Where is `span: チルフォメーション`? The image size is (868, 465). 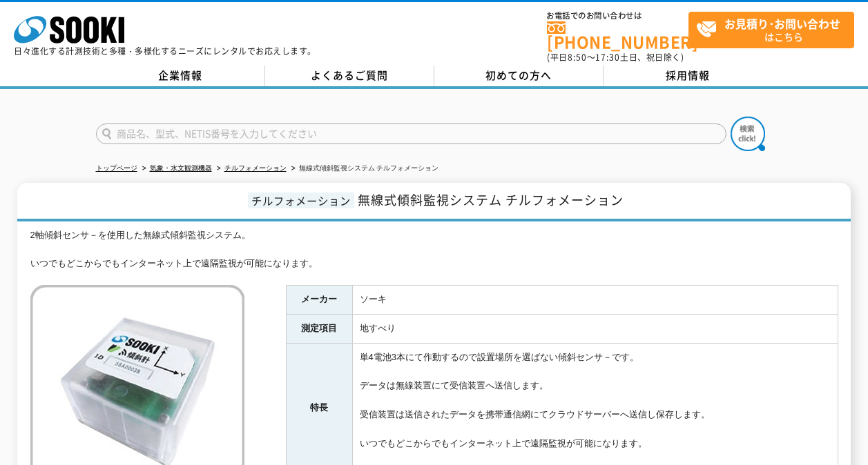 span: チルフォメーション is located at coordinates (301, 200).